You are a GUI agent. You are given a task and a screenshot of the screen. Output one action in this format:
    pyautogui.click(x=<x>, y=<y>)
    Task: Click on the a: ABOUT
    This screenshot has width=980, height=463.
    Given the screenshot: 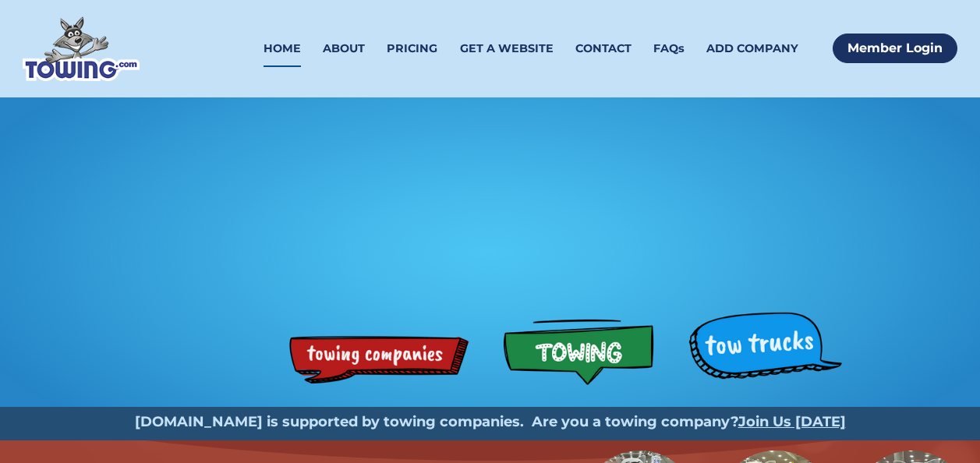 What is the action you would take?
    pyautogui.click(x=344, y=48)
    